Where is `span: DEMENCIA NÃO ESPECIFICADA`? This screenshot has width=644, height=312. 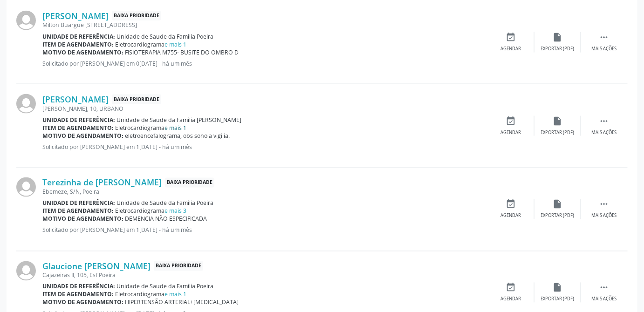 span: DEMENCIA NÃO ESPECIFICADA is located at coordinates (166, 219).